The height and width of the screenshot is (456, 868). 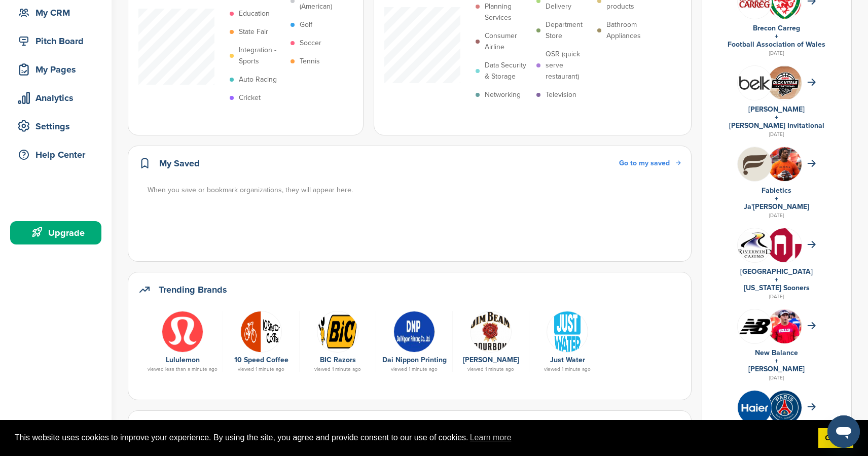 I want to click on a: Fabletics, so click(x=776, y=190).